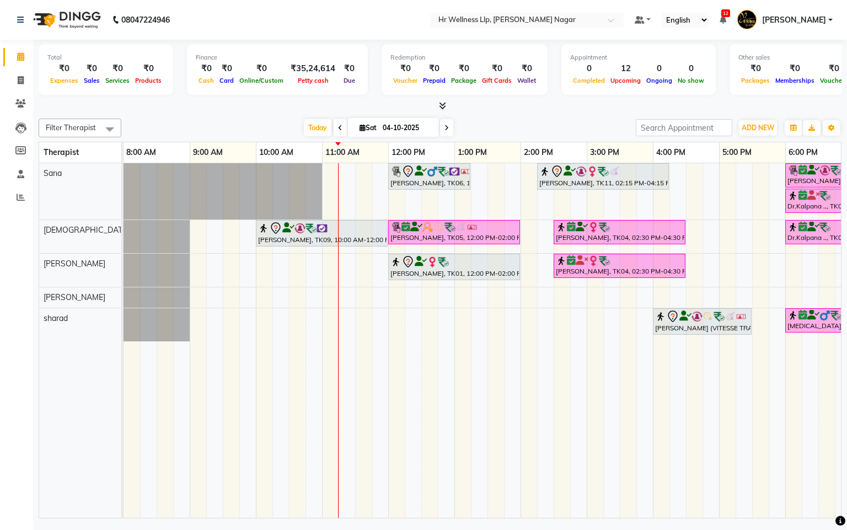 Image resolution: width=847 pixels, height=530 pixels. What do you see at coordinates (52, 173) in the screenshot?
I see `span: Sana` at bounding box center [52, 173].